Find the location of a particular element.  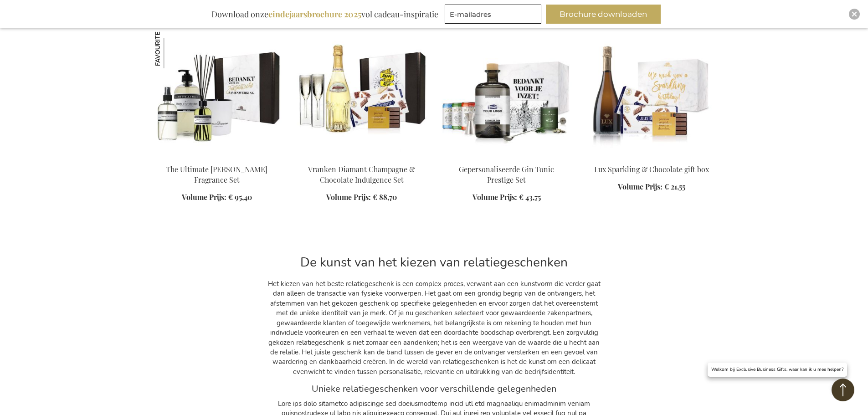

span: € 95,40 is located at coordinates (240, 197).